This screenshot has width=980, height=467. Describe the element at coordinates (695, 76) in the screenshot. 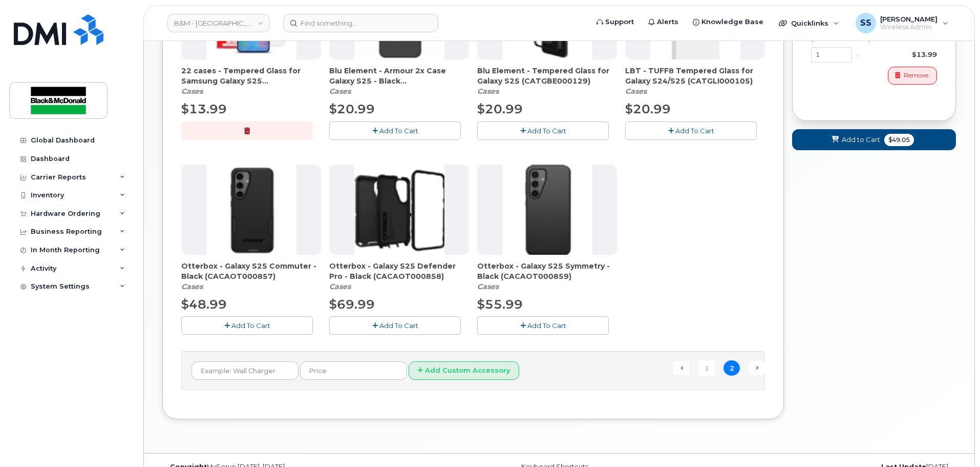

I see `span: LBT - TUFF8 Tempered Glass for Galaxy S24/S25 (CATGLI000105)` at that location.